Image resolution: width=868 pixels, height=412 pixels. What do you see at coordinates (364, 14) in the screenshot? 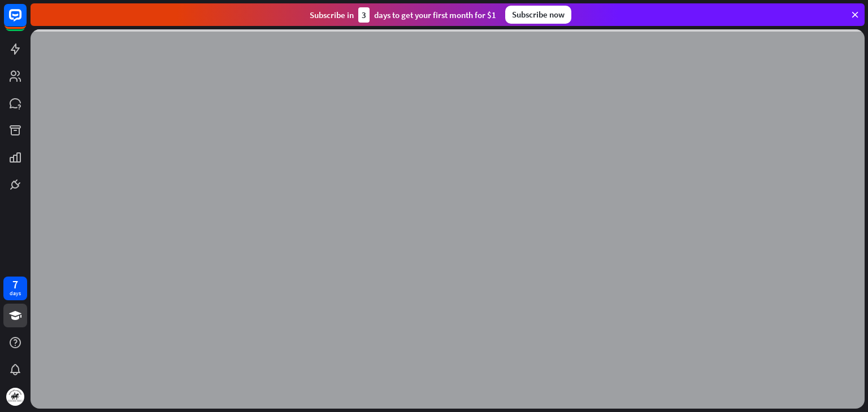
I see `div: 3` at bounding box center [364, 14].